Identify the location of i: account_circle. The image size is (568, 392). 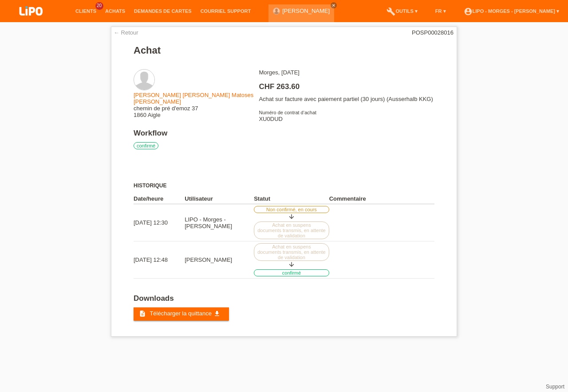
(468, 11).